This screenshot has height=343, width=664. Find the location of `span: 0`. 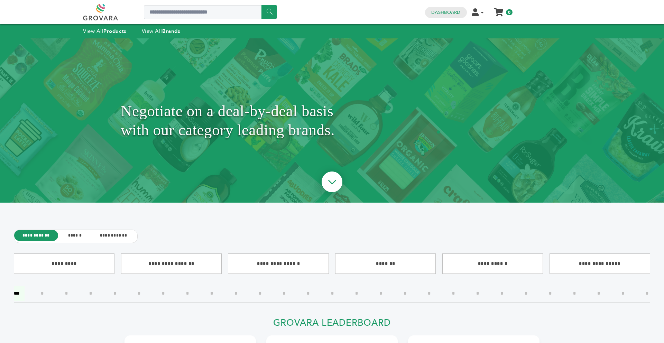

span: 0 is located at coordinates (509, 12).